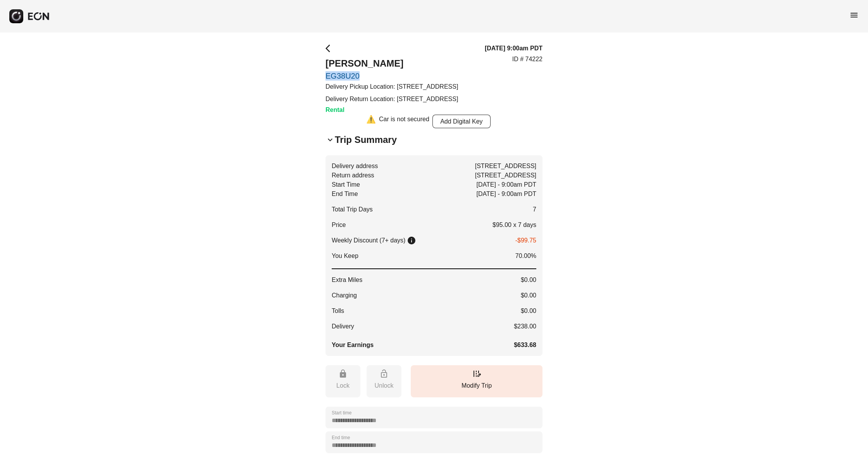  What do you see at coordinates (353, 345) in the screenshot?
I see `span: Your Earnings` at bounding box center [353, 345].